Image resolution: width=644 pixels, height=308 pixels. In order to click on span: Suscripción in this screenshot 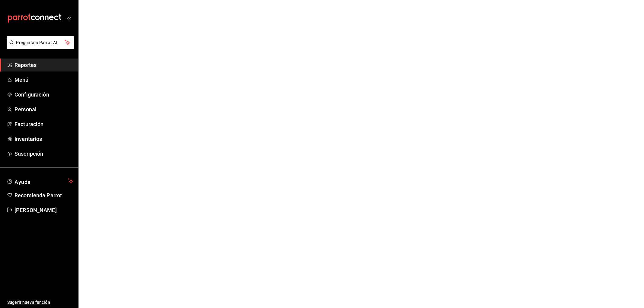, I will do `click(44, 154)`.